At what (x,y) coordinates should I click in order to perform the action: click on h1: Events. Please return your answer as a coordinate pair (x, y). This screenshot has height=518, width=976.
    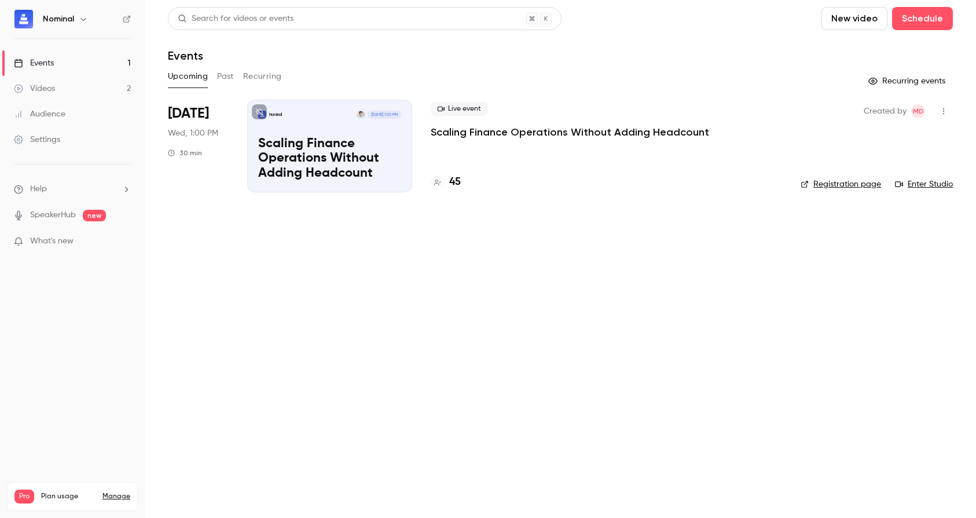
    Looking at the image, I should click on (185, 56).